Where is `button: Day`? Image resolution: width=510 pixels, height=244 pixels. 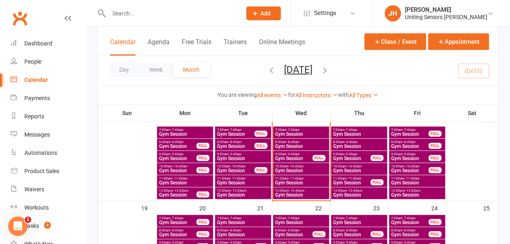 button: Day is located at coordinates (124, 70).